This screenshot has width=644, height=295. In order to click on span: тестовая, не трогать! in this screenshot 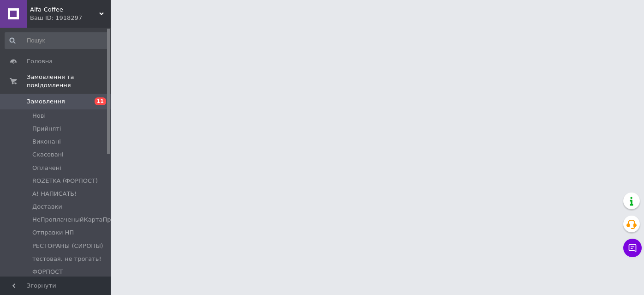, I will do `click(67, 259)`.